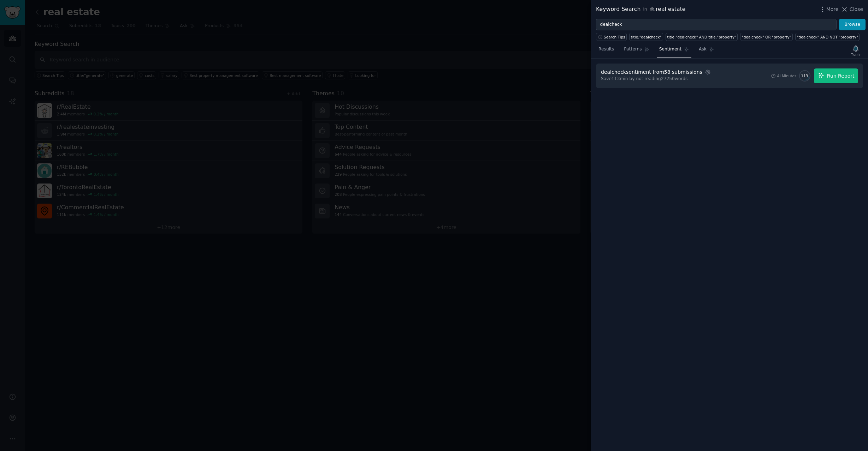  I want to click on button: Browse, so click(852, 25).